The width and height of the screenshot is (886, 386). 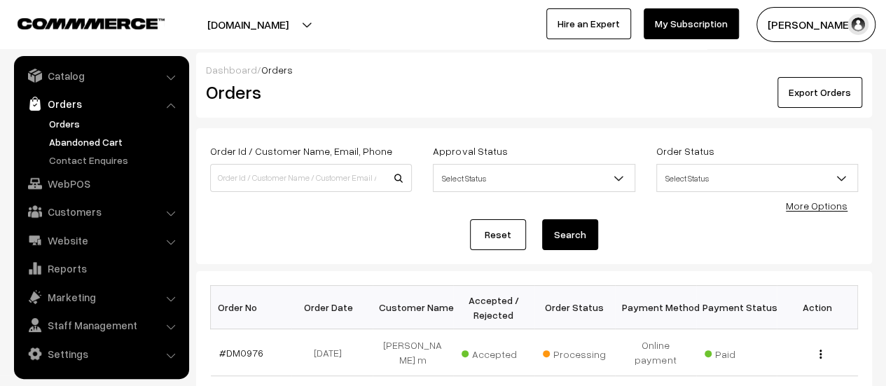 I want to click on a: Abandoned Cart, so click(x=115, y=142).